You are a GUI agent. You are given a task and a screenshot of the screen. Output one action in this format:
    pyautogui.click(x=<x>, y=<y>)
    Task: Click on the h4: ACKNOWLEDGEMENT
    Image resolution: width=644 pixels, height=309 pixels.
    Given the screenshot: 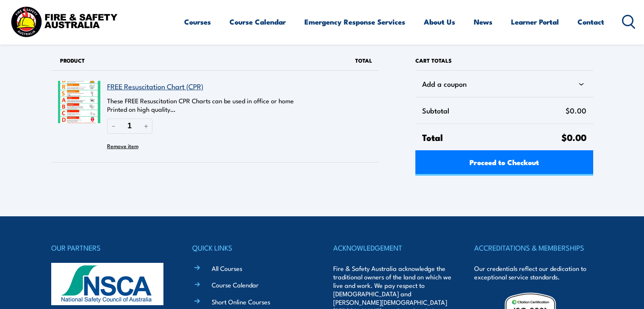 What is the action you would take?
    pyautogui.click(x=392, y=248)
    